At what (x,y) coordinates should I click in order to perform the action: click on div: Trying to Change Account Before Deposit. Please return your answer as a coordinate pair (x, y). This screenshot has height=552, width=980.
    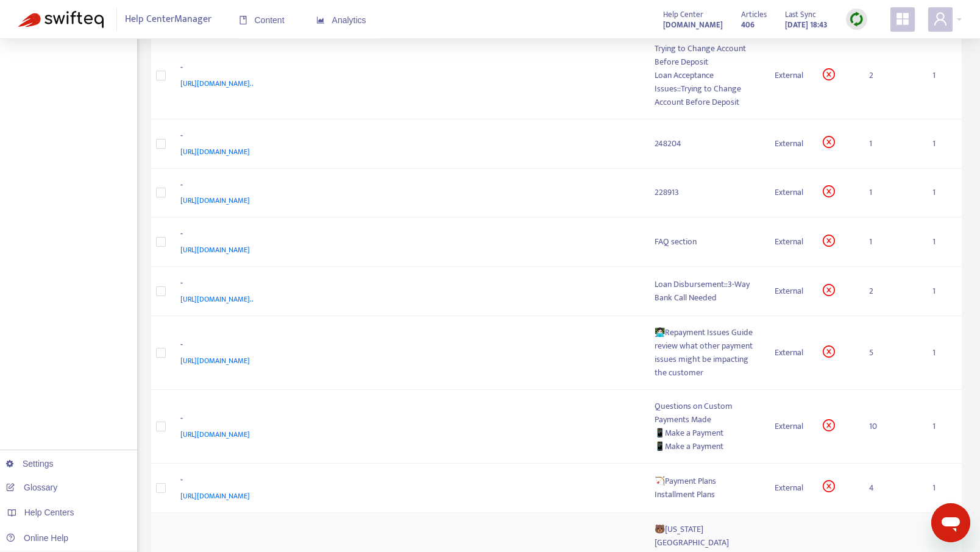
    Looking at the image, I should click on (704, 56).